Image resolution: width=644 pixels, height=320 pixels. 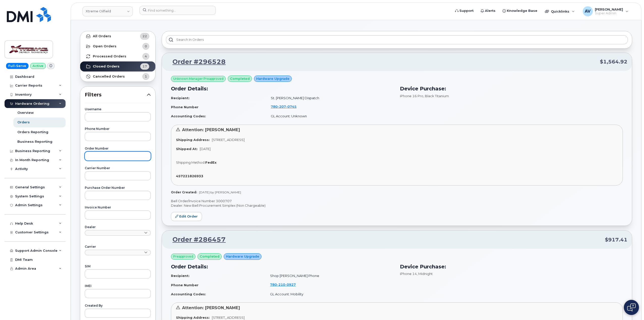 I want to click on label: Invoice Number, so click(x=118, y=207).